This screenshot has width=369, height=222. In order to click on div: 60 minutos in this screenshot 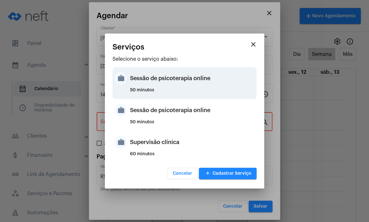, I will do `click(193, 156)`.